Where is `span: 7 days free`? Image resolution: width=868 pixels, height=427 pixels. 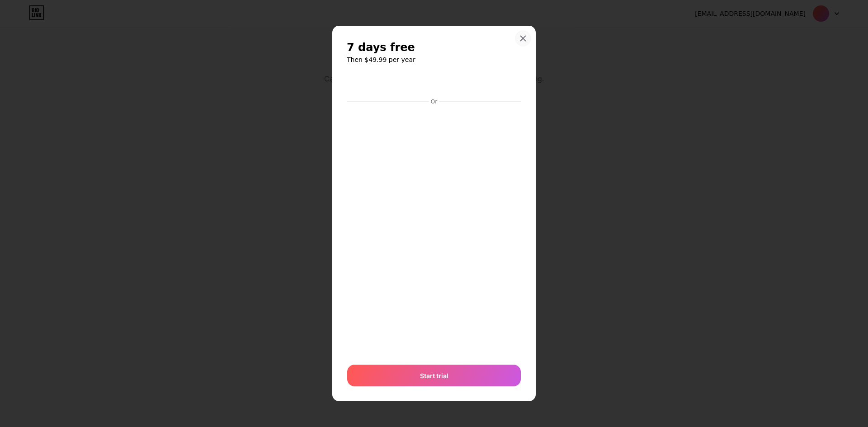
span: 7 days free is located at coordinates (381, 48).